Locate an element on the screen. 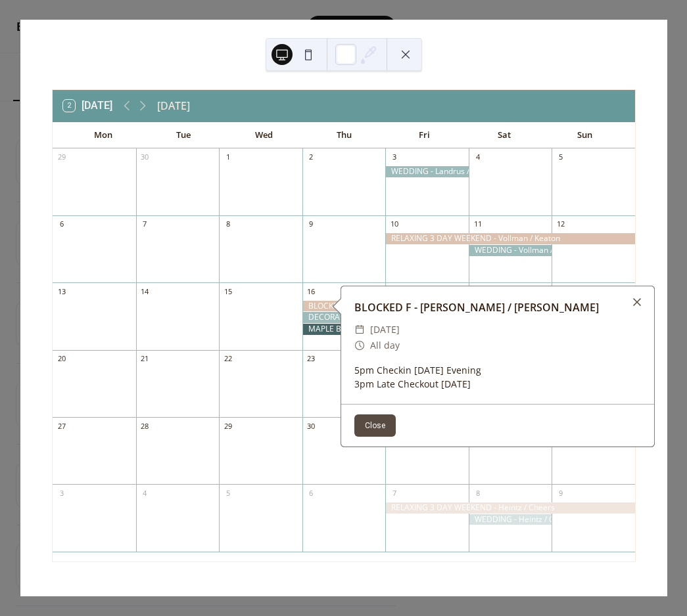 This screenshot has width=687, height=616. div: 23 is located at coordinates (310, 359).